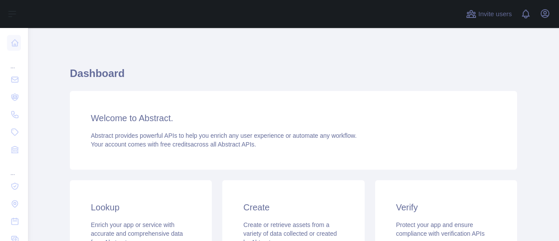 This screenshot has height=241, width=559. What do you see at coordinates (293, 207) in the screenshot?
I see `h3: Create` at bounding box center [293, 207].